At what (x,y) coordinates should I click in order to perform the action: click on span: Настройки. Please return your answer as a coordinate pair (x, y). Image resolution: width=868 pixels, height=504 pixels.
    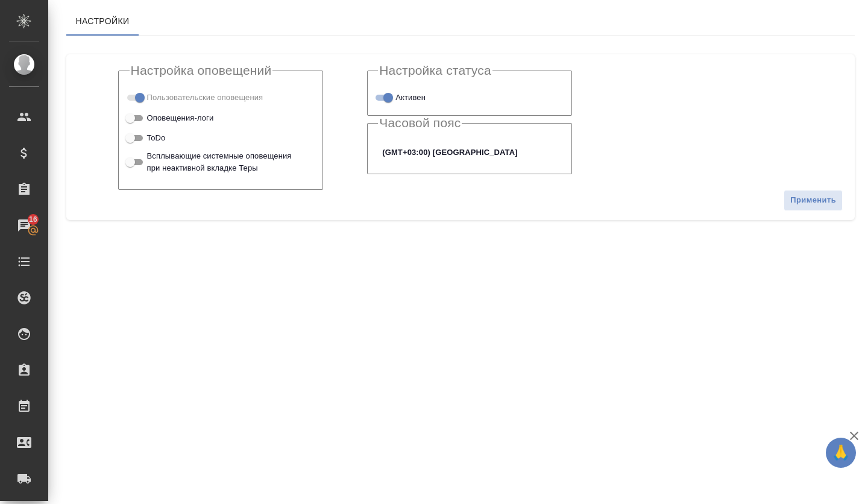
    Looking at the image, I should click on (103, 21).